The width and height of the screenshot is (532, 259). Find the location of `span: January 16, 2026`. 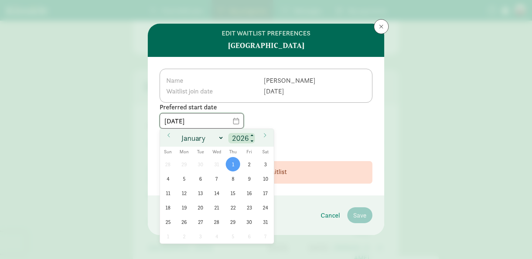

span: January 16, 2026 is located at coordinates (249, 193).